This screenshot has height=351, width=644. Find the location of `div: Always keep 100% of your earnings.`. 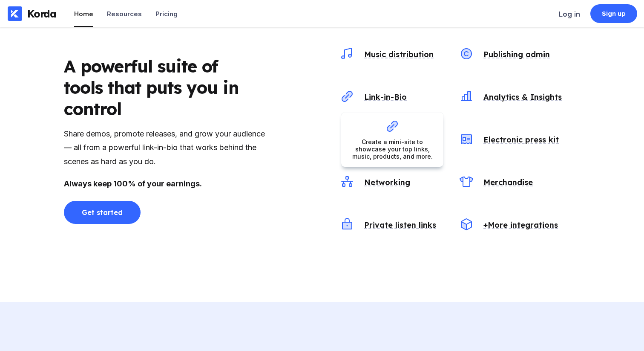

div: Always keep 100% of your earnings. is located at coordinates (166, 184).